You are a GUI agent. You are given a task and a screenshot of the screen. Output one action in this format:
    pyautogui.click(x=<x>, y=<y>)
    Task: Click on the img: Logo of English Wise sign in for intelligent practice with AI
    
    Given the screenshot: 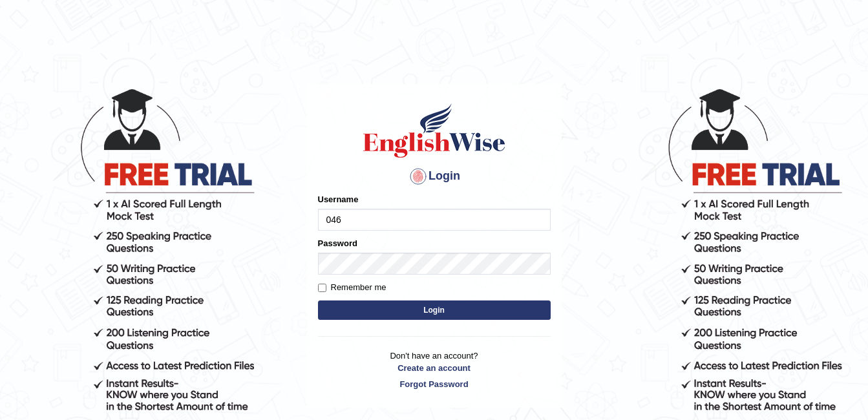 What is the action you would take?
    pyautogui.click(x=434, y=130)
    